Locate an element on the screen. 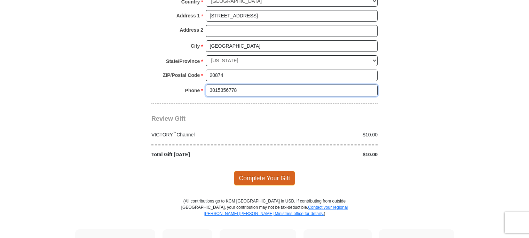 The height and width of the screenshot is (238, 529). strong: State/Province is located at coordinates (183, 61).